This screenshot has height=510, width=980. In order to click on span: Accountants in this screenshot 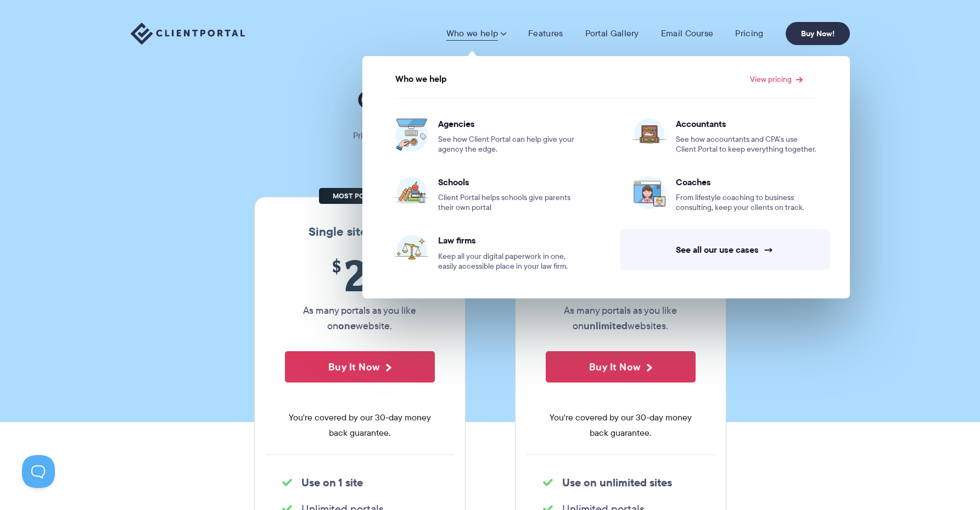, I will do `click(746, 123)`.